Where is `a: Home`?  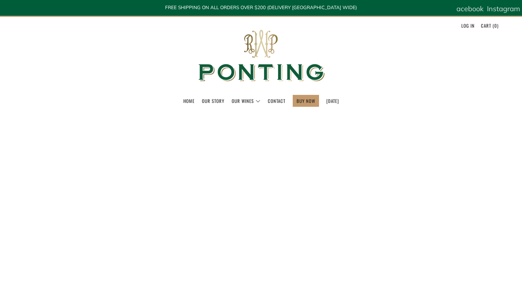
a: Home is located at coordinates (189, 101).